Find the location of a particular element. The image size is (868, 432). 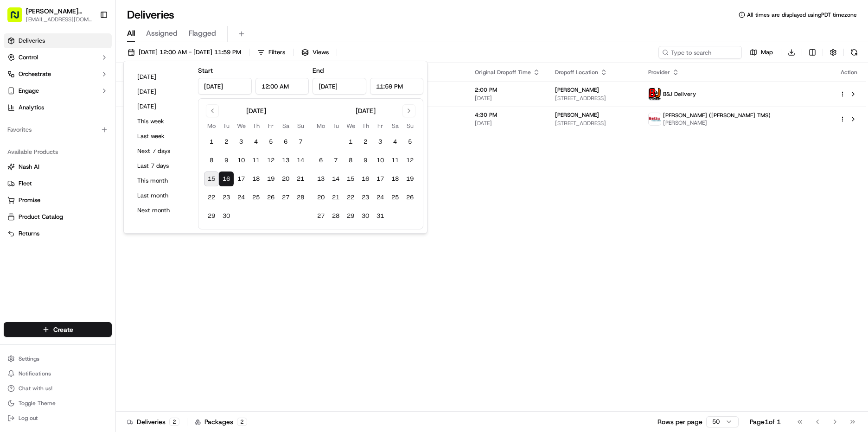

span: Returns is located at coordinates (29, 234).